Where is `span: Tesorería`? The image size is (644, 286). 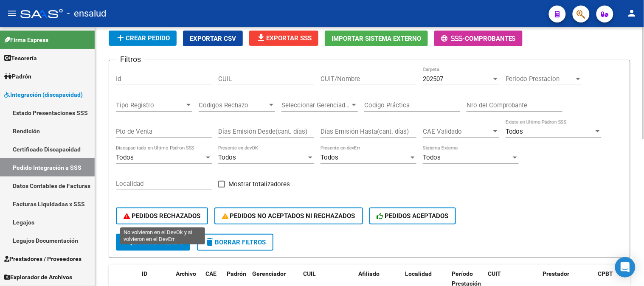
span: Tesorería is located at coordinates (20, 58).